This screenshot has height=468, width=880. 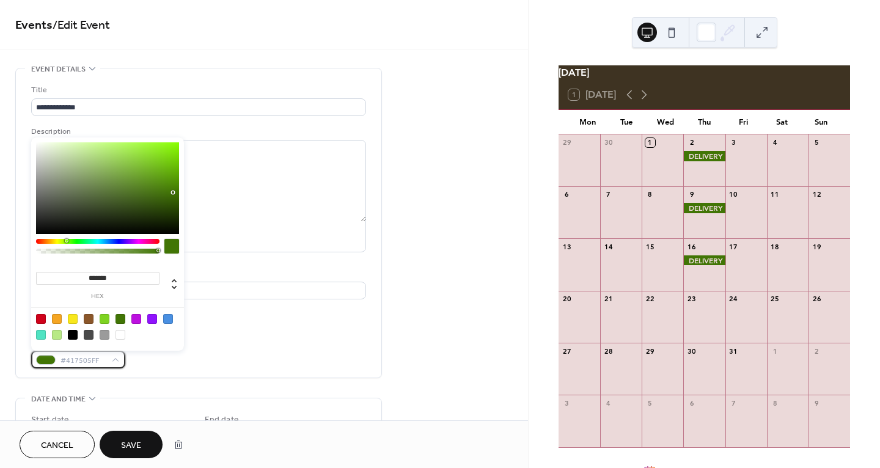 I want to click on div: Start date, so click(x=50, y=420).